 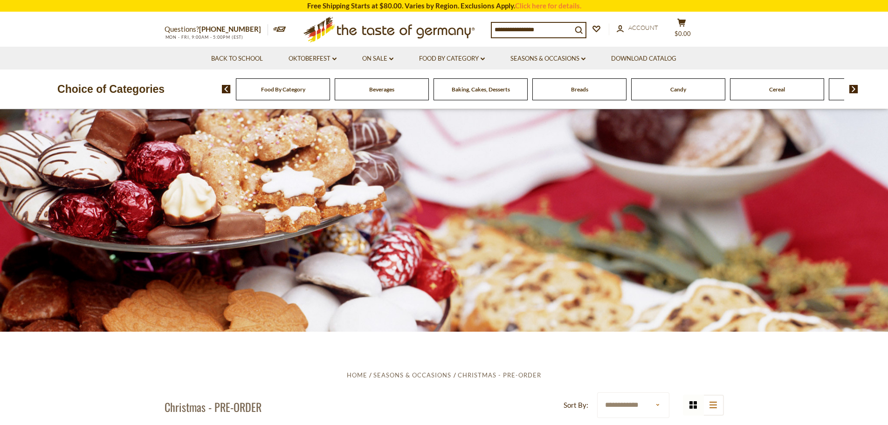 What do you see at coordinates (357, 375) in the screenshot?
I see `span: Home` at bounding box center [357, 375].